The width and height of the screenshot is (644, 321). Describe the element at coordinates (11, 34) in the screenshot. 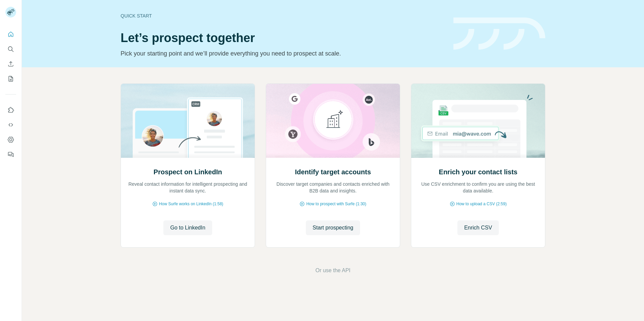

I see `button: Quick start` at that location.